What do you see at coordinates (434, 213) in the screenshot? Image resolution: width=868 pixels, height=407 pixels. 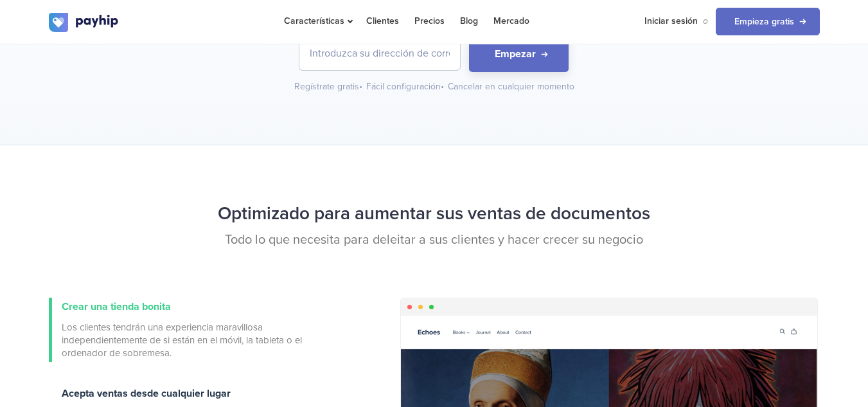 I see `h2: Optimizado para aumentar sus ventas de documentos` at bounding box center [434, 213].